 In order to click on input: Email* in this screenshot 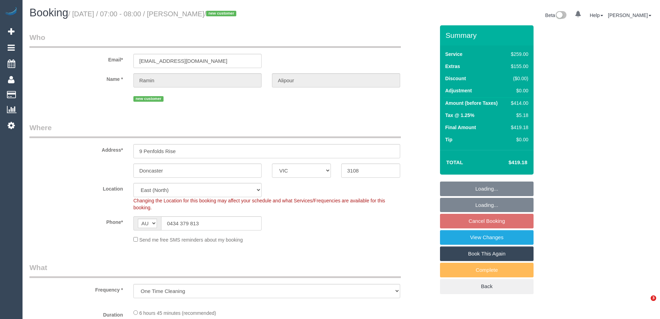, I will do `click(198, 61)`.